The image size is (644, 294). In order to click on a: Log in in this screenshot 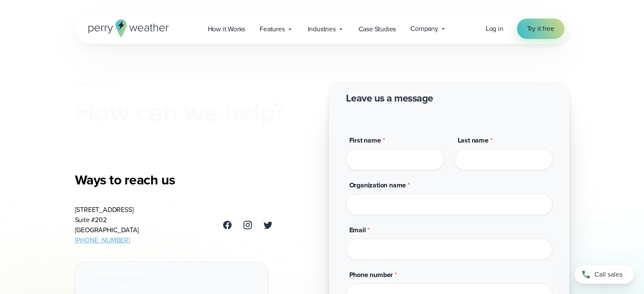, I will do `click(494, 29)`.